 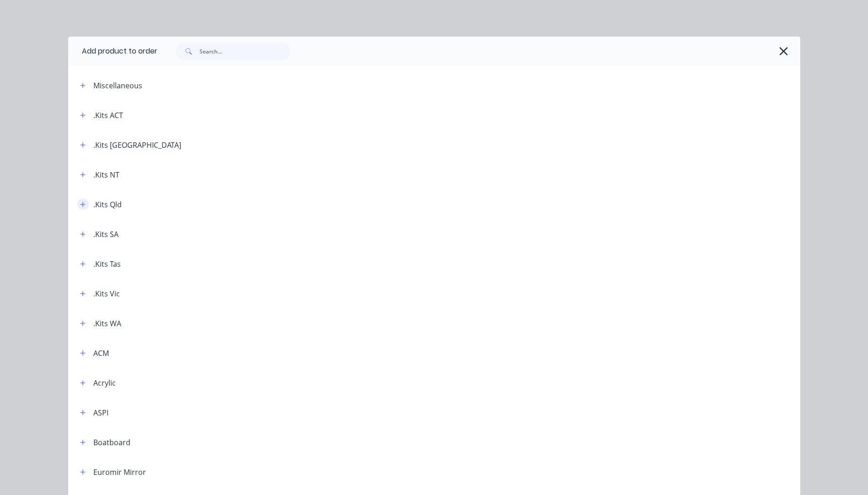 What do you see at coordinates (108, 204) in the screenshot?
I see `div: .Kits Qld` at bounding box center [108, 204].